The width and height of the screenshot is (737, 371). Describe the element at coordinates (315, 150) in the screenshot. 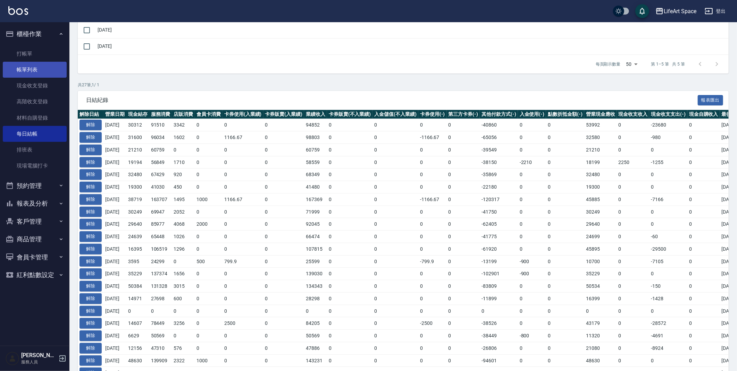

I see `td: 60759` at that location.